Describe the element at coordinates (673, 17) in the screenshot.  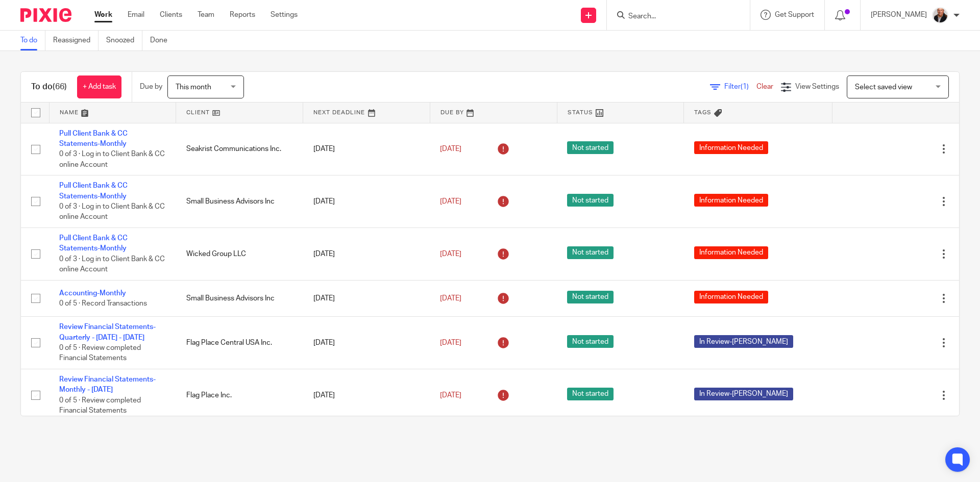
I see `input: Search` at that location.